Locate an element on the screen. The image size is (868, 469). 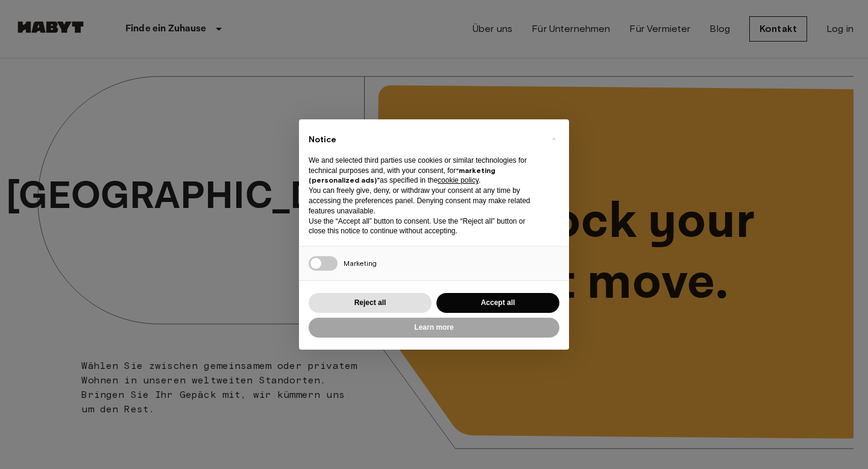
p: Use the “Accept all” button to consent. Use the “Reject all” button or close this notice to conti... is located at coordinates (424, 227).